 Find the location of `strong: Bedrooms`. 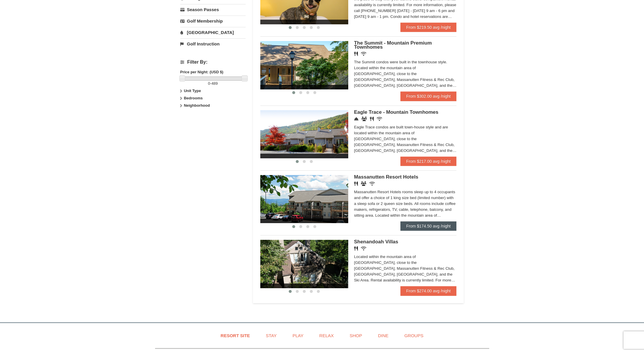

strong: Bedrooms is located at coordinates (193, 98).